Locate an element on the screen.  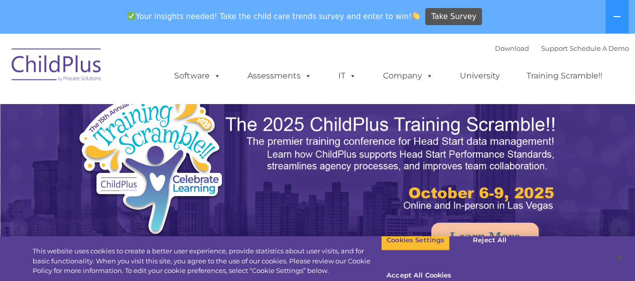
a: Assessments is located at coordinates (280, 76).